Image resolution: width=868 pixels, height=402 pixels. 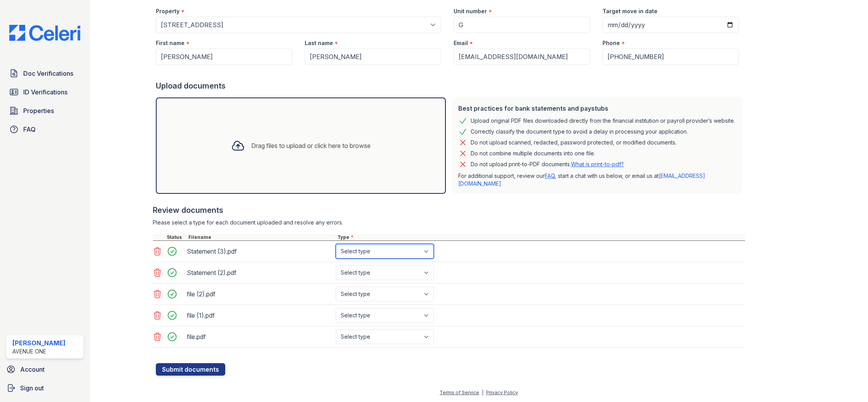 I want to click on span: Account, so click(x=32, y=369).